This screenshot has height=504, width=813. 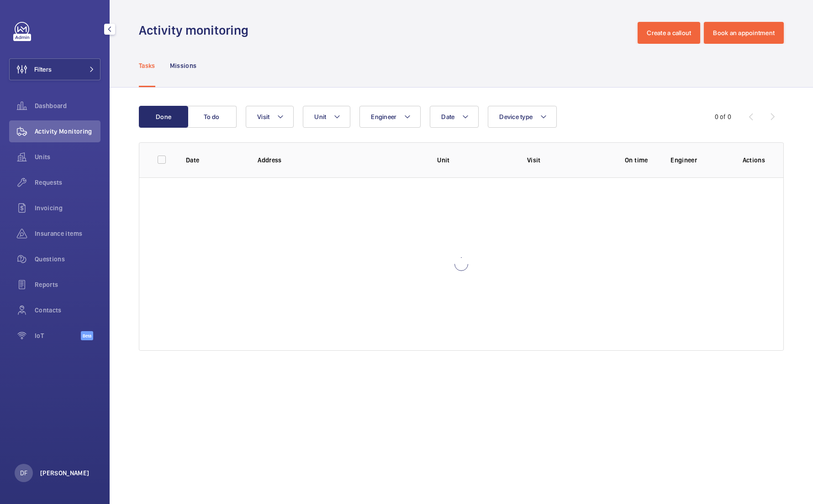 I want to click on span: IoT, so click(x=58, y=336).